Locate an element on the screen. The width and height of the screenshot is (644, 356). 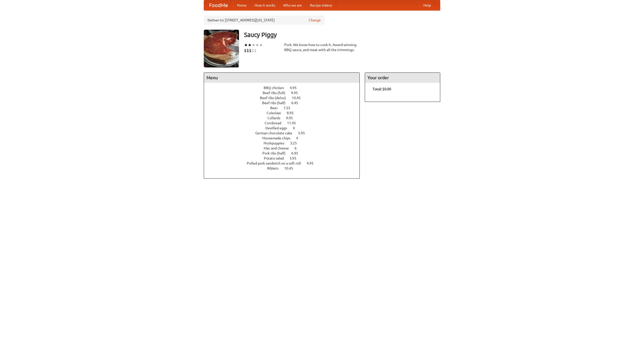
a: Hushpuppies 3.25 is located at coordinates (285, 143).